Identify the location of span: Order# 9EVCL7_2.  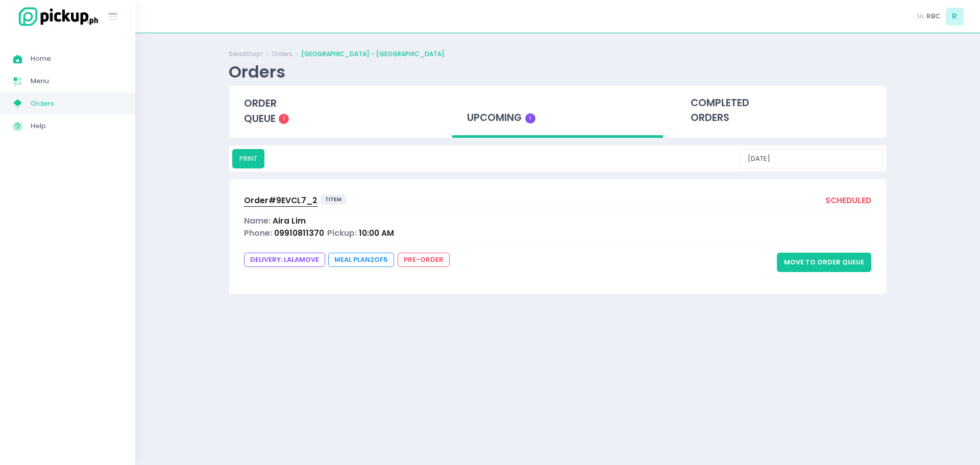
(281, 200).